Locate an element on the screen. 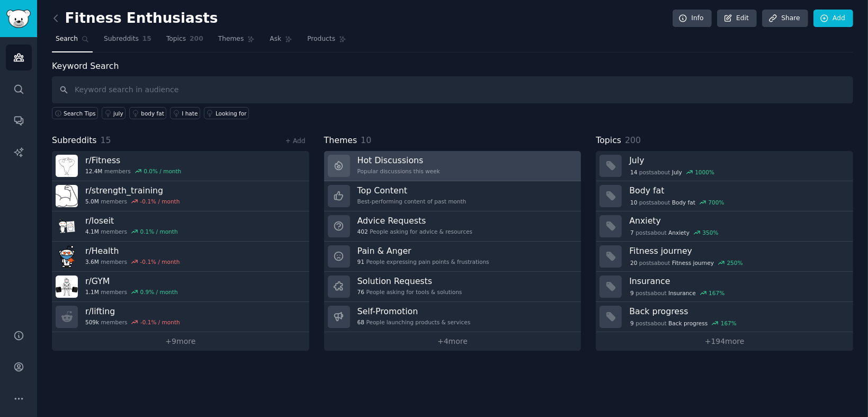 The width and height of the screenshot is (868, 417). a: Hot DiscussionsPopular discussions this week is located at coordinates (453, 166).